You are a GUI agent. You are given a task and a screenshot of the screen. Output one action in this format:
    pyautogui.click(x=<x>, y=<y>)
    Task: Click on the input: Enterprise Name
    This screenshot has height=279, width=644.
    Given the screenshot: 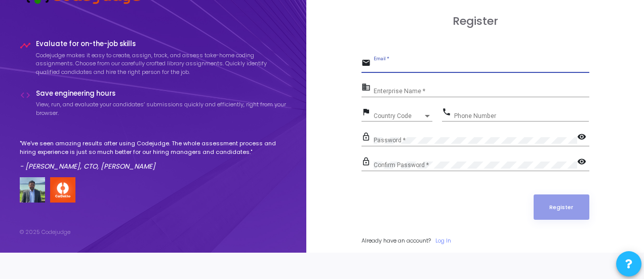 What is the action you would take?
    pyautogui.click(x=482, y=91)
    